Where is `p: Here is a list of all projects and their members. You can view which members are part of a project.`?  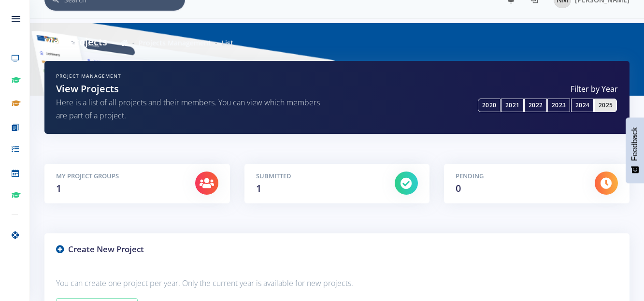 p: Here is a list of all projects and their members. You can view which members are part of a project. is located at coordinates (193, 109).